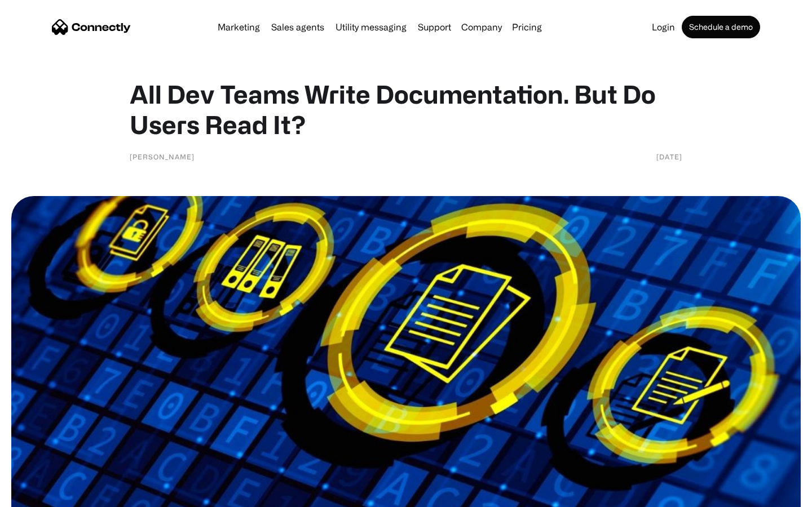  Describe the element at coordinates (663, 27) in the screenshot. I see `a: Login` at that location.